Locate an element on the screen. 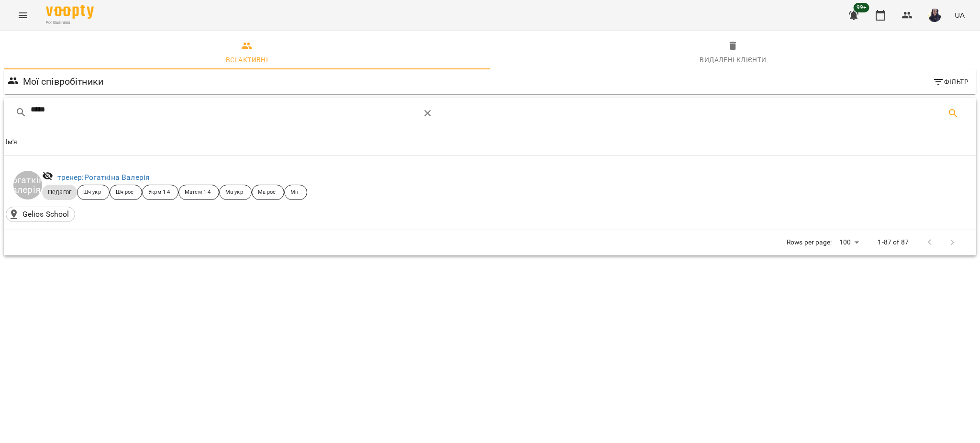 Image resolution: width=980 pixels, height=443 pixels. a: тренер:Рогаткіна Валерія is located at coordinates (104, 177).